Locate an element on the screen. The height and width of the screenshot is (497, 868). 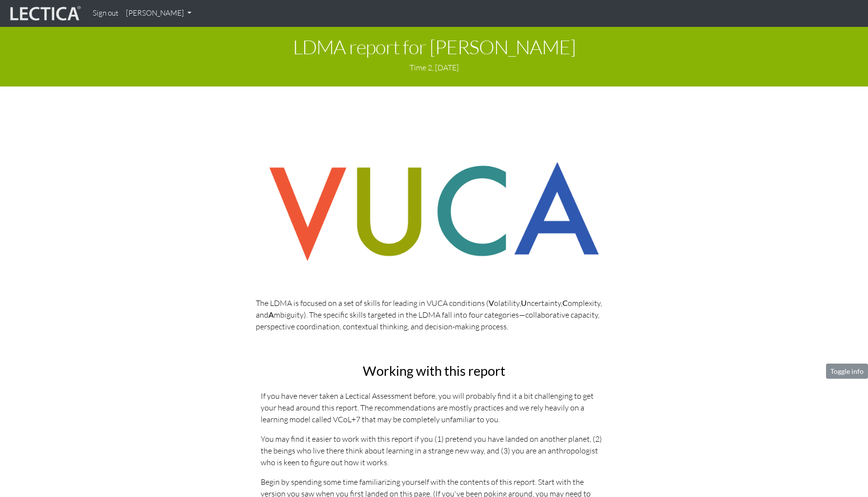
img: vuca skills is located at coordinates (434, 211).